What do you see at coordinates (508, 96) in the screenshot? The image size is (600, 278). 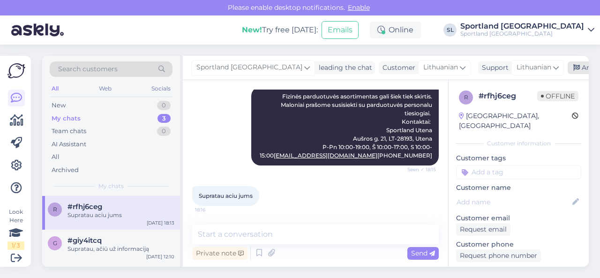 I see `div: # rfhj6ceg` at bounding box center [508, 96].